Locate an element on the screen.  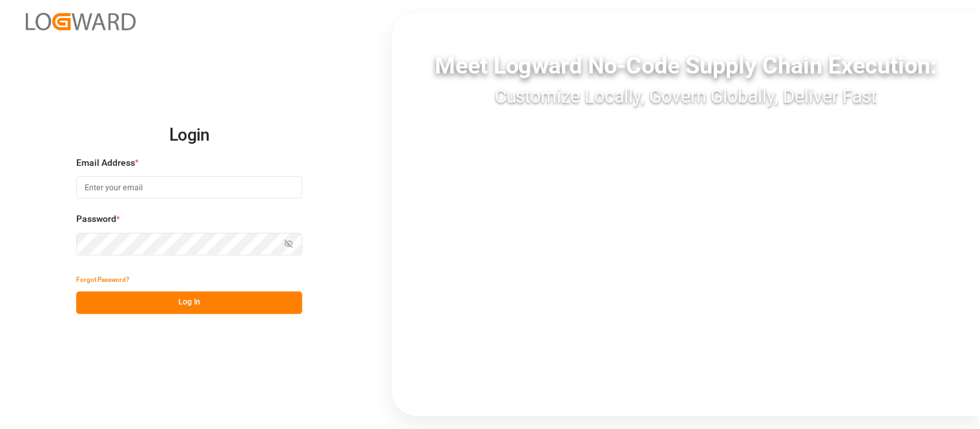
button: Log In is located at coordinates (189, 303).